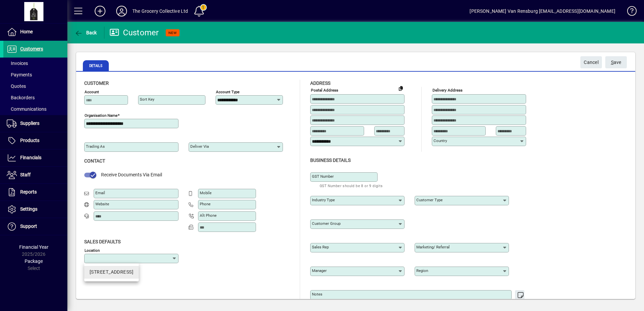  Describe the element at coordinates (102, 204) in the screenshot. I see `mat-label: Website` at that location.